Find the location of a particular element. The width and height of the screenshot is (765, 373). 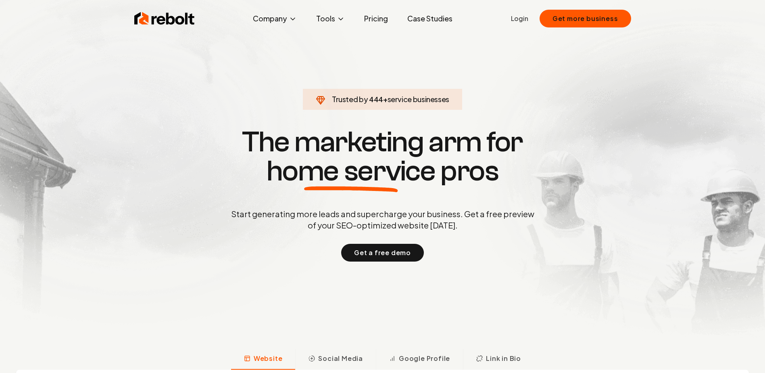

button: Get a free demo is located at coordinates (382, 253).